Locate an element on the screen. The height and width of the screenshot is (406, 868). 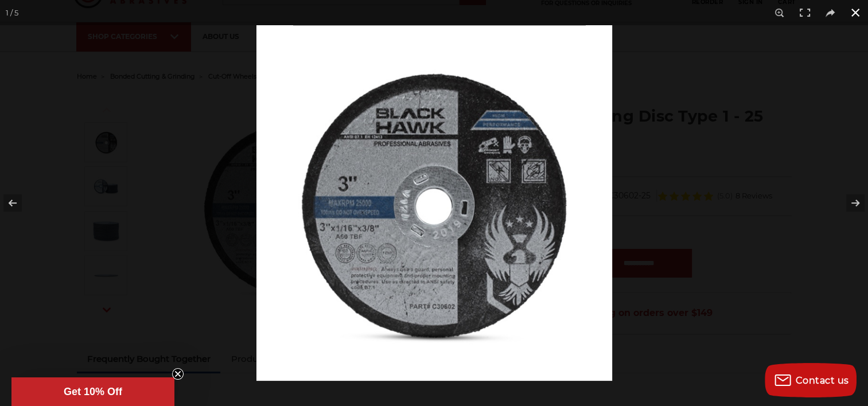
span: Contact us is located at coordinates (823, 380).